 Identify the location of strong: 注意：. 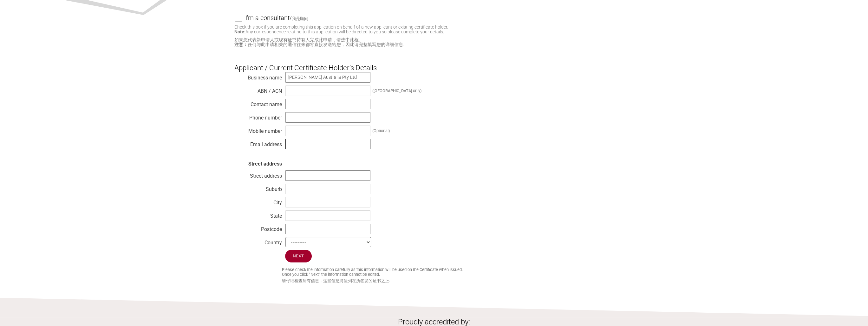
(241, 45).